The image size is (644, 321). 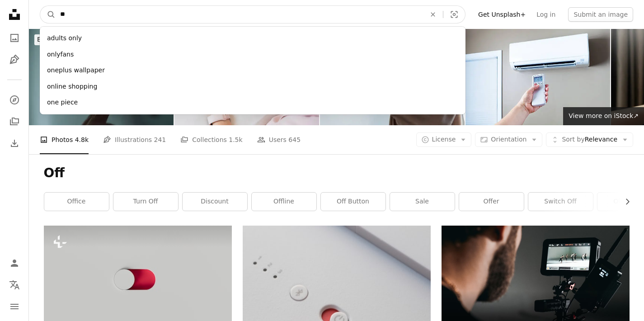 What do you see at coordinates (146, 202) in the screenshot?
I see `a: turn off` at bounding box center [146, 202].